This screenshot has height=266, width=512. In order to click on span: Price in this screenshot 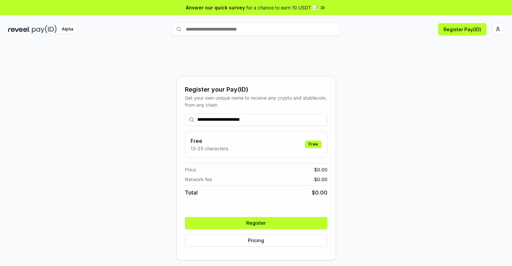, I will do `click(190, 169)`.